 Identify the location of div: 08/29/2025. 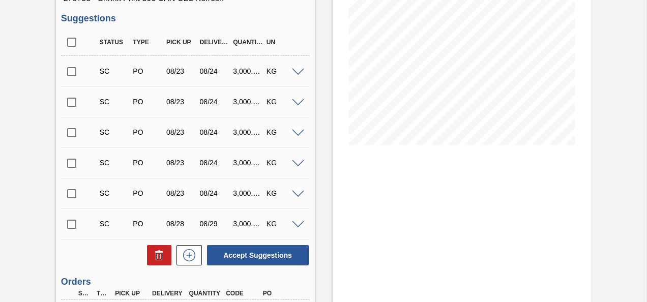
(215, 224).